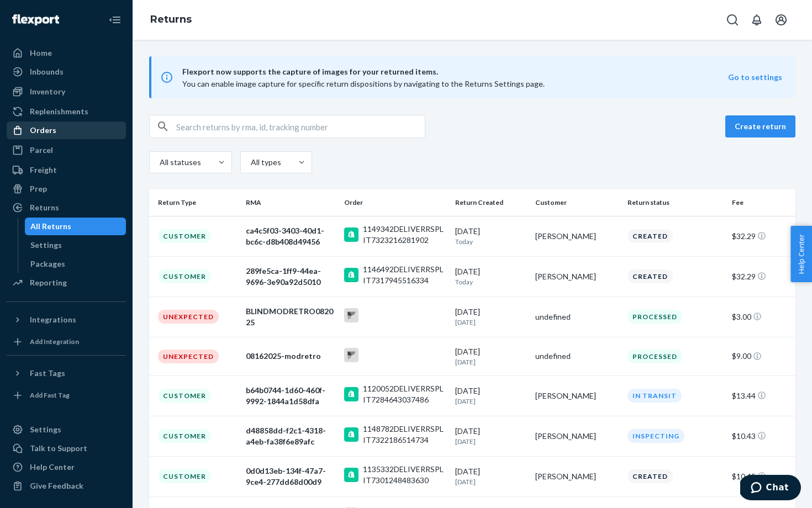  What do you see at coordinates (801, 254) in the screenshot?
I see `span: Help Center` at bounding box center [801, 254].